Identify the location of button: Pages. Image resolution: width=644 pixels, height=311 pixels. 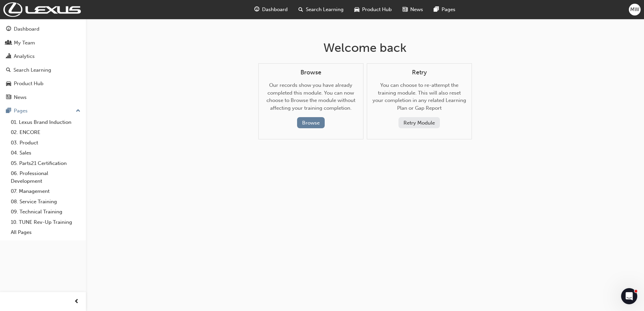
(43, 111).